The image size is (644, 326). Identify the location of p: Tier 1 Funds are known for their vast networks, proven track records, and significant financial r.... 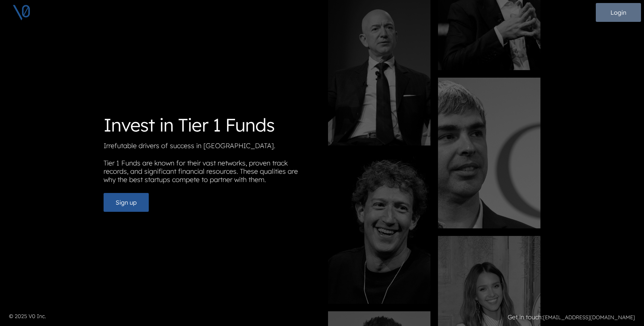
(209, 173).